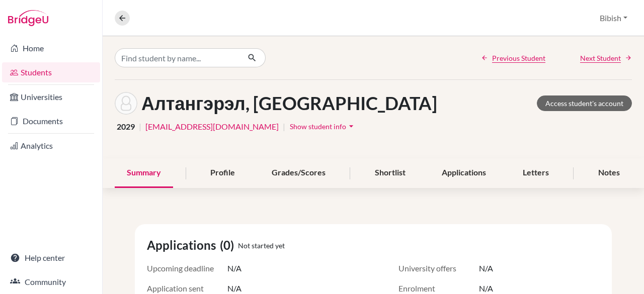  What do you see at coordinates (600, 58) in the screenshot?
I see `span: Next Student` at bounding box center [600, 58].